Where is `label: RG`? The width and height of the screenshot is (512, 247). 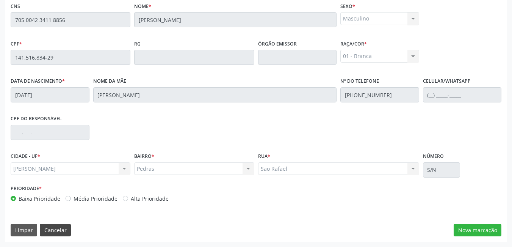
label: RG is located at coordinates (137, 44).